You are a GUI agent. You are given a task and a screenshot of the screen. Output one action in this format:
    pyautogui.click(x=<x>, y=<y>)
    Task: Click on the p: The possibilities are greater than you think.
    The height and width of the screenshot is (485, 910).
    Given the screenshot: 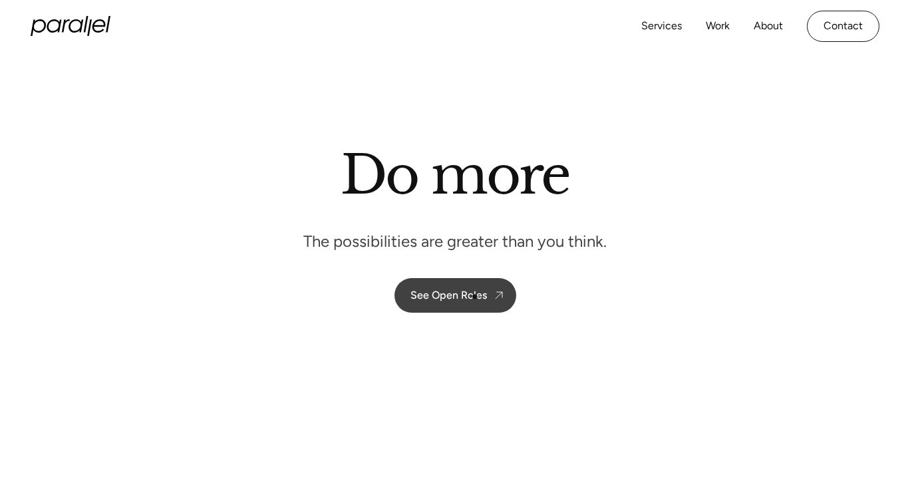 What is the action you would take?
    pyautogui.click(x=455, y=241)
    